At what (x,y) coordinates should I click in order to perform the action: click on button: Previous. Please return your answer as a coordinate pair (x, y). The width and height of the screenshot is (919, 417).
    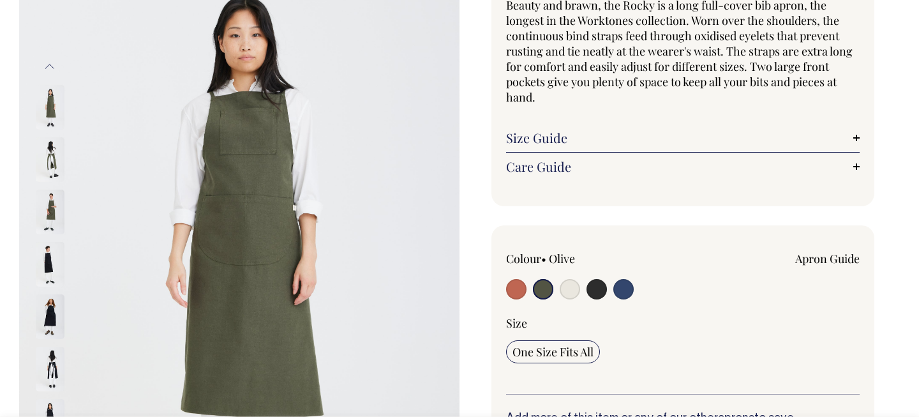
    Looking at the image, I should click on (50, 66).